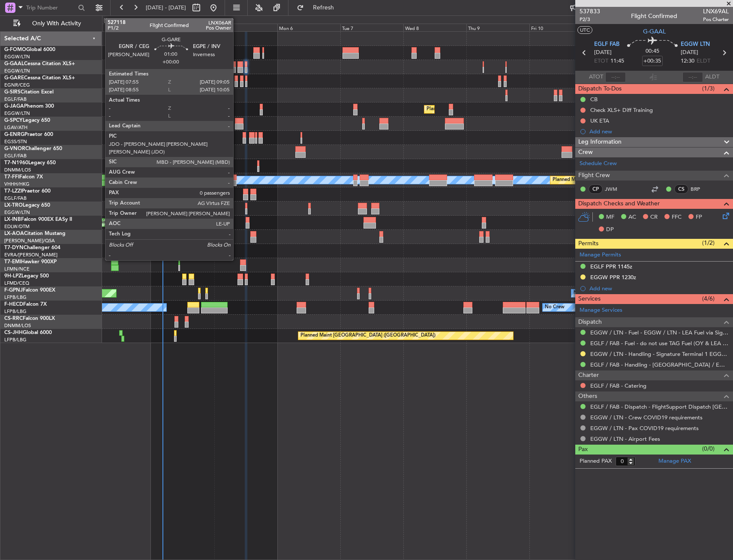 This screenshot has width=733, height=560. What do you see at coordinates (561, 27) in the screenshot?
I see `div: Fri 10` at bounding box center [561, 27].